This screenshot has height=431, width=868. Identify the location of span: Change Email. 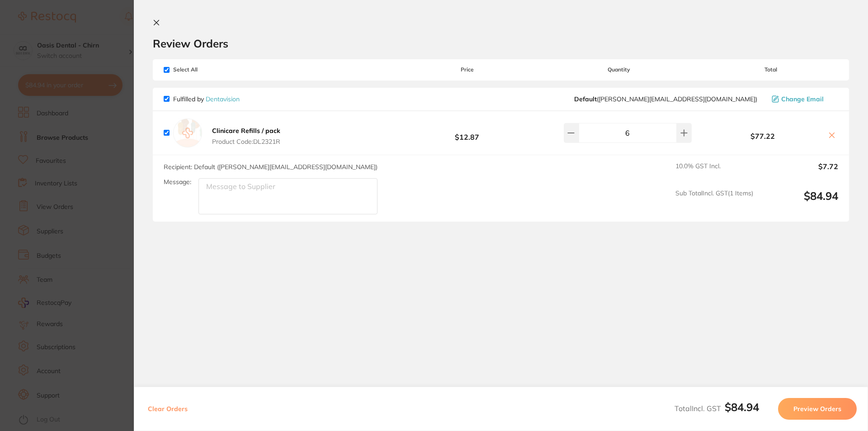
(802, 99).